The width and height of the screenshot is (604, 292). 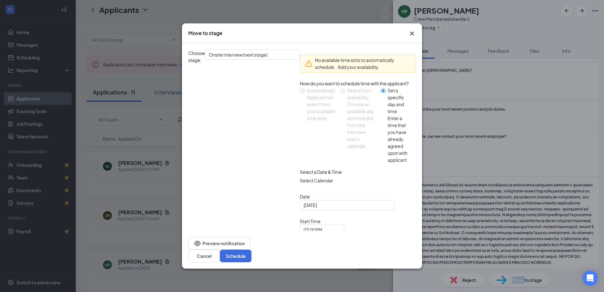 What do you see at coordinates (347, 205) in the screenshot?
I see `input: Aug 26, 2025` at bounding box center [347, 205].